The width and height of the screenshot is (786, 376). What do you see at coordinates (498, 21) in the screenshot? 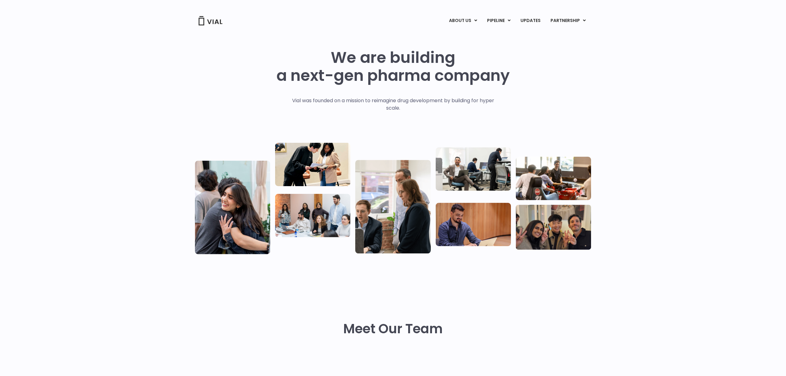
I see `a: PIPELINEMenu Toggle` at bounding box center [498, 21].